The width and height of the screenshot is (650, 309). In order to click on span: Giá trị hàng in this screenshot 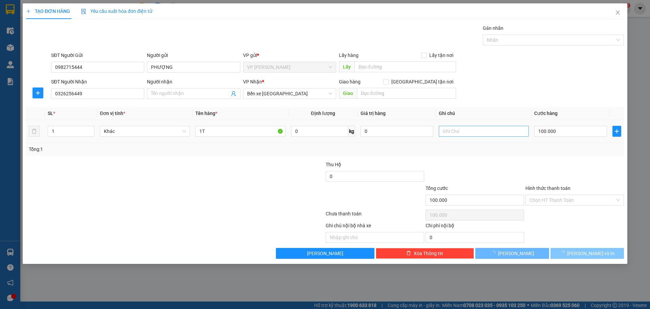, I will do `click(373, 113)`.